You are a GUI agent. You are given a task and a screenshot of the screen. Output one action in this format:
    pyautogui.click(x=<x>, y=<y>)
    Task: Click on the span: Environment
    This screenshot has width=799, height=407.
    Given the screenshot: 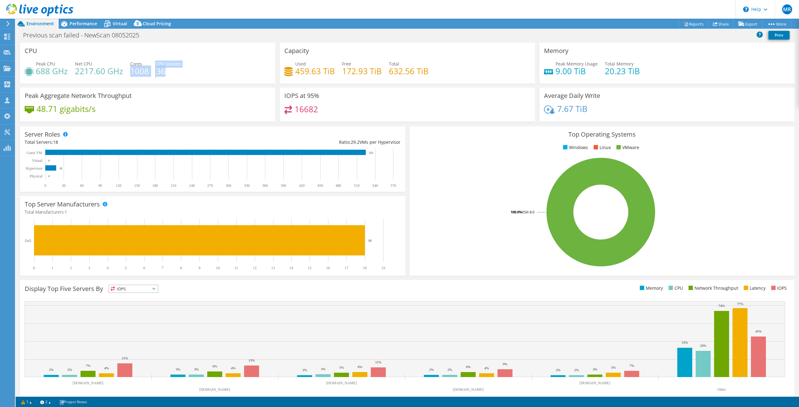 What is the action you would take?
    pyautogui.click(x=40, y=23)
    